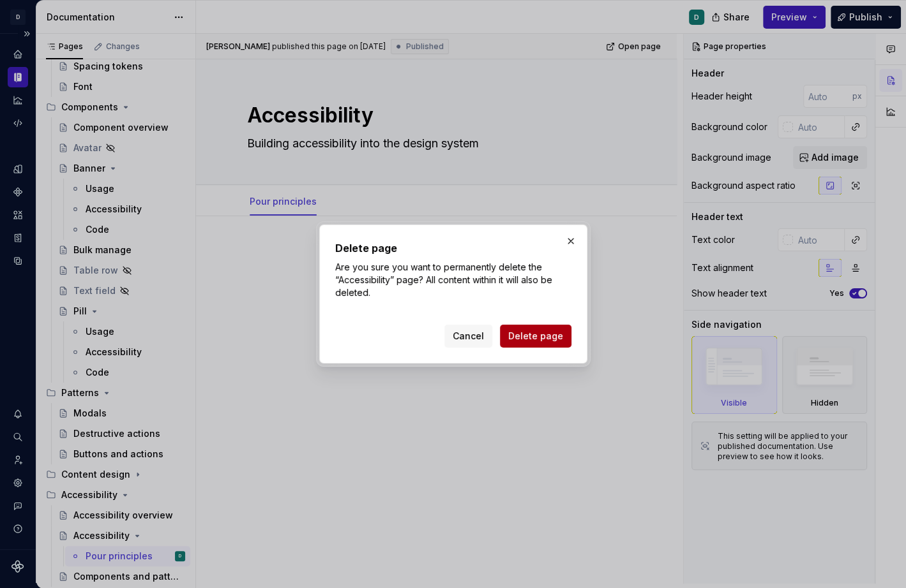  I want to click on button: Delete page, so click(536, 336).